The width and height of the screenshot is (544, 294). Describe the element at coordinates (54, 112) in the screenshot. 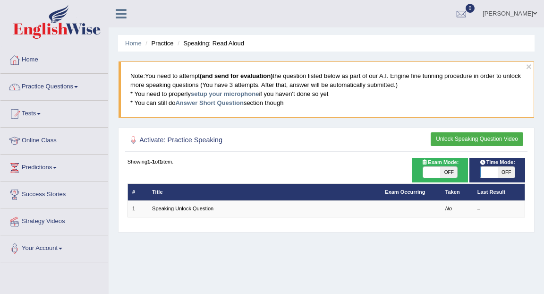

I see `a: Tests` at that location.